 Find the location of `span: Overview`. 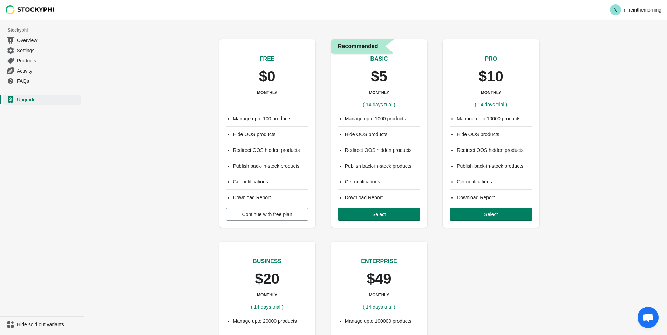

span: Overview is located at coordinates (48, 40).